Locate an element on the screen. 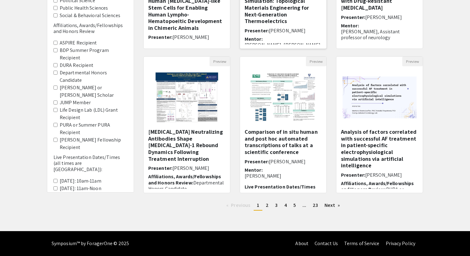  div: Open Presentation <p><strong style="background-color: transparent; color: rgb(29, 29, 29);">Analy... is located at coordinates (380, 125).